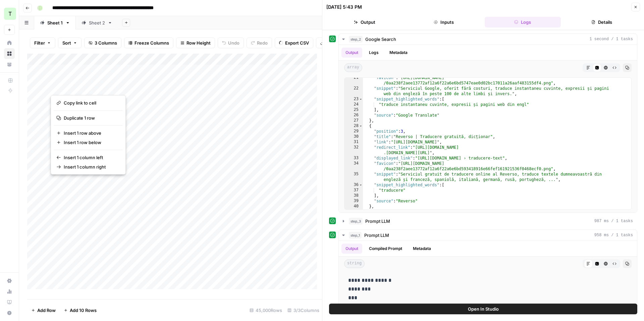 This screenshot has height=321, width=644. Describe the element at coordinates (444, 22) in the screenshot. I see `button: Inputs` at that location.